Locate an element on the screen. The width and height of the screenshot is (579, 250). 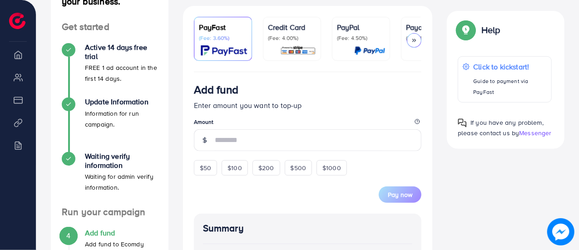
span: $50 is located at coordinates (205, 168).